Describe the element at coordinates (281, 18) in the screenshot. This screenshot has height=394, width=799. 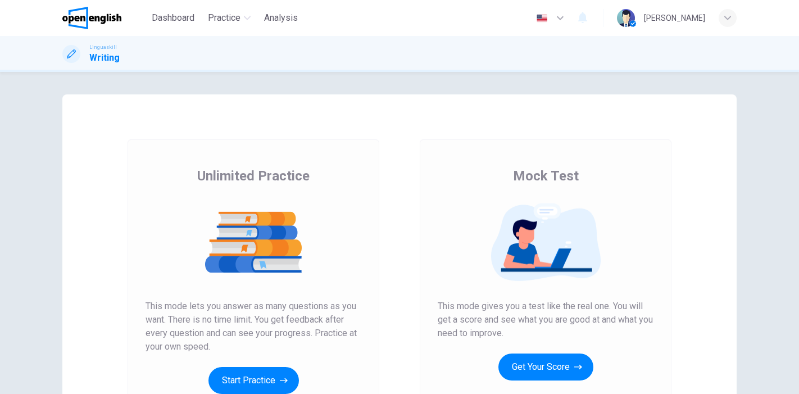
I see `a: Analysis` at that location.